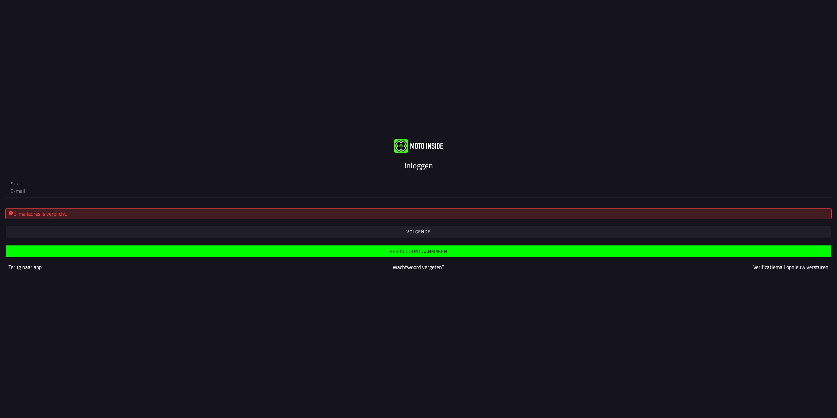  I want to click on ion-text: Verificatiemail opnieuw versturen, so click(791, 267).